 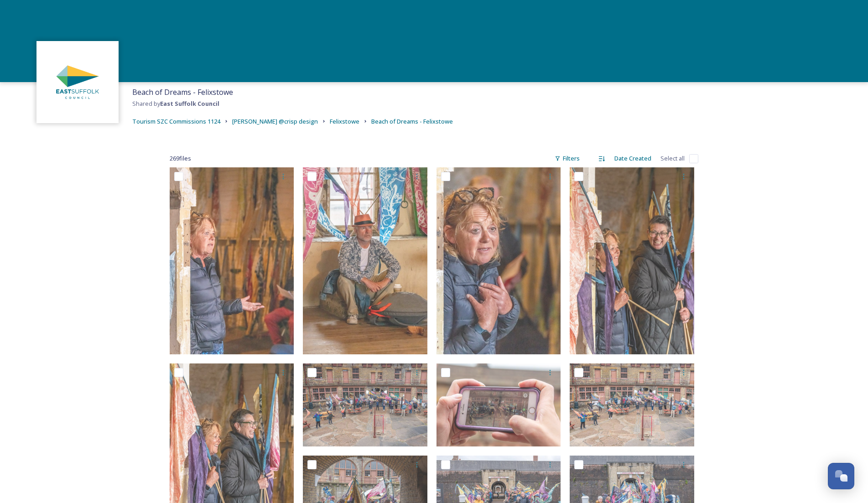 I want to click on button: Open Chat, so click(x=841, y=476).